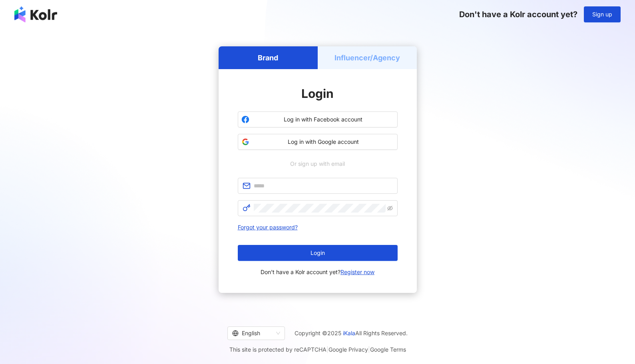  I want to click on a: Register now, so click(357, 272).